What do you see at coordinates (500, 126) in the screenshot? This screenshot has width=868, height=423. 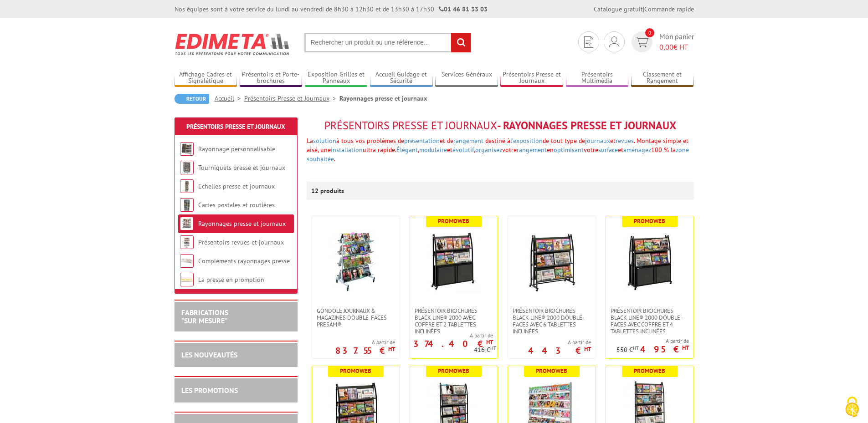 I see `h1: - Rayonnages presse et journaux` at bounding box center [500, 126].